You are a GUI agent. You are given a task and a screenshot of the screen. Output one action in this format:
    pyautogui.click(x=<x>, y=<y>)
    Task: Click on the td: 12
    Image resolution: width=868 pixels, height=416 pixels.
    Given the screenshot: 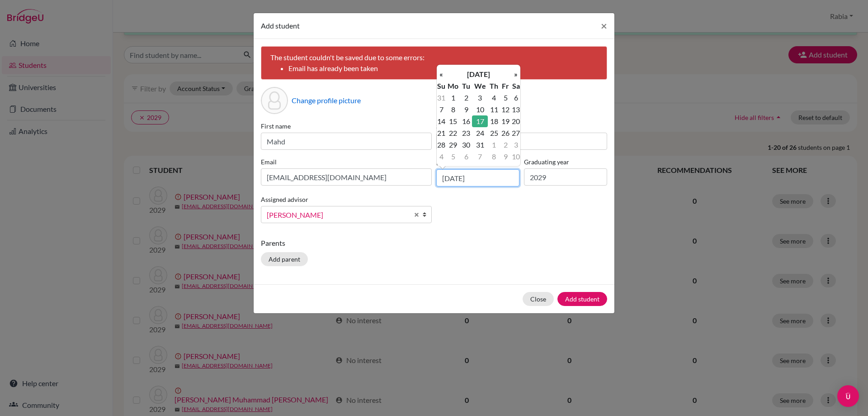 What is the action you would take?
    pyautogui.click(x=505, y=109)
    